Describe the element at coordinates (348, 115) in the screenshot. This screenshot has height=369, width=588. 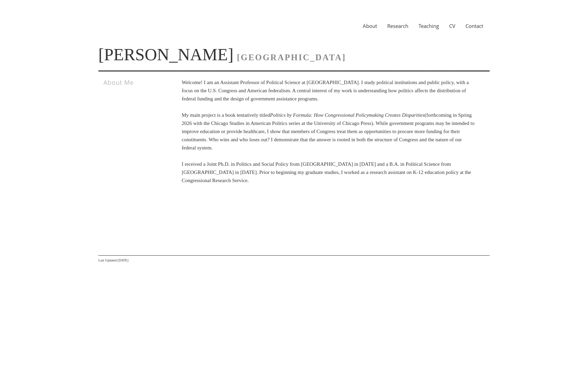
I see `i: Politics by Formula: How Congressional Policymaking Creates Disparities` at that location.